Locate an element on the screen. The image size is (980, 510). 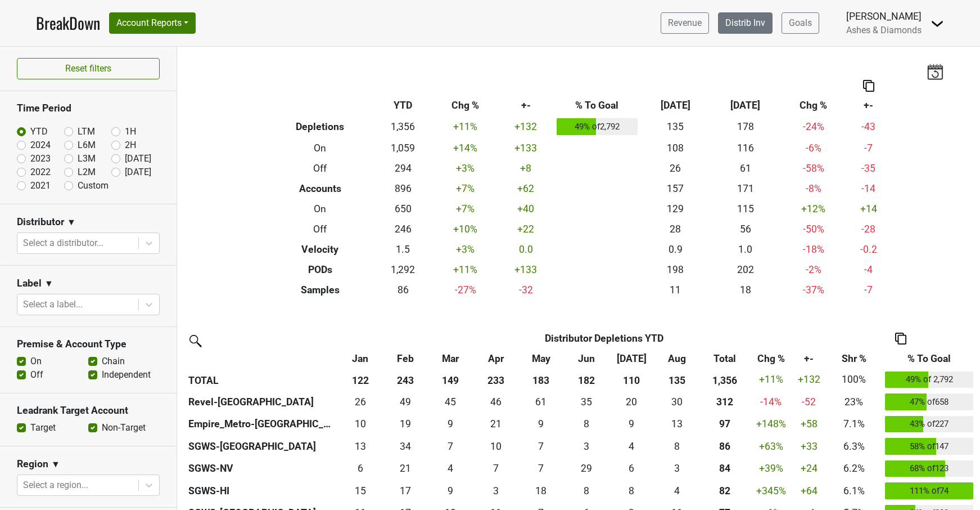
th: 182 is located at coordinates (586, 380).